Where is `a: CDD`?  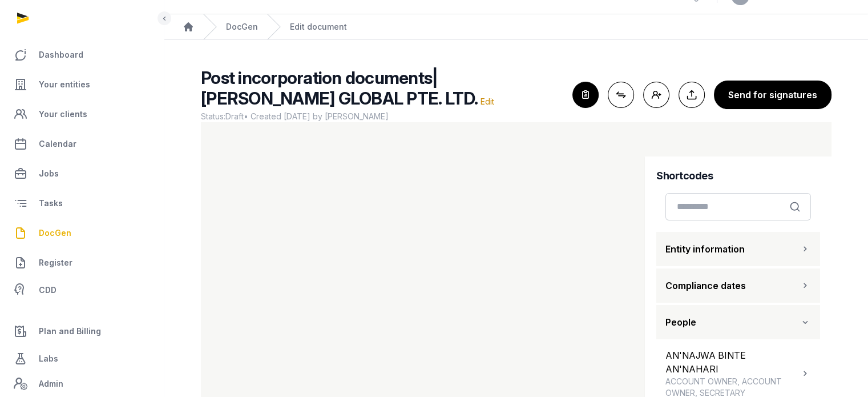 a: CDD is located at coordinates (82, 290).